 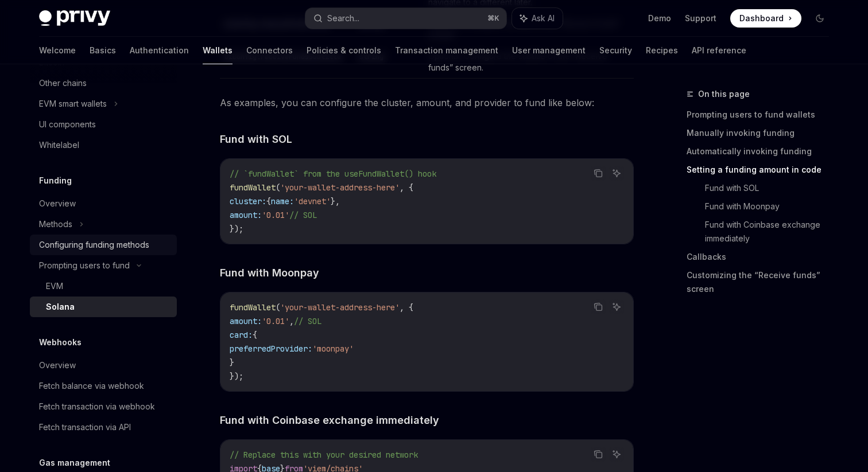 I want to click on div: UI components, so click(x=67, y=124).